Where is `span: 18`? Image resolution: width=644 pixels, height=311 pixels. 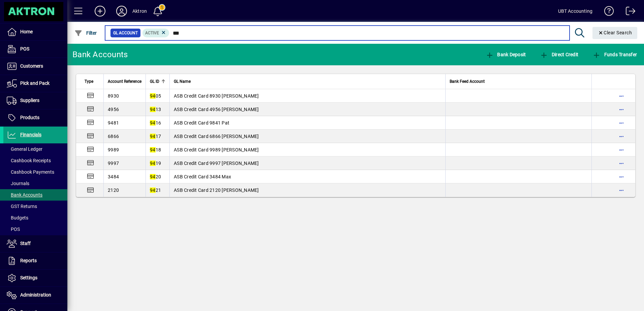 span: 18 is located at coordinates (155, 150).